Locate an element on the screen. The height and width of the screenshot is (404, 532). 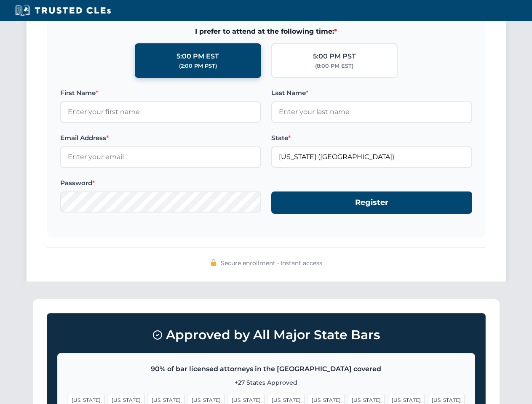
label: Last Name is located at coordinates (371, 93).